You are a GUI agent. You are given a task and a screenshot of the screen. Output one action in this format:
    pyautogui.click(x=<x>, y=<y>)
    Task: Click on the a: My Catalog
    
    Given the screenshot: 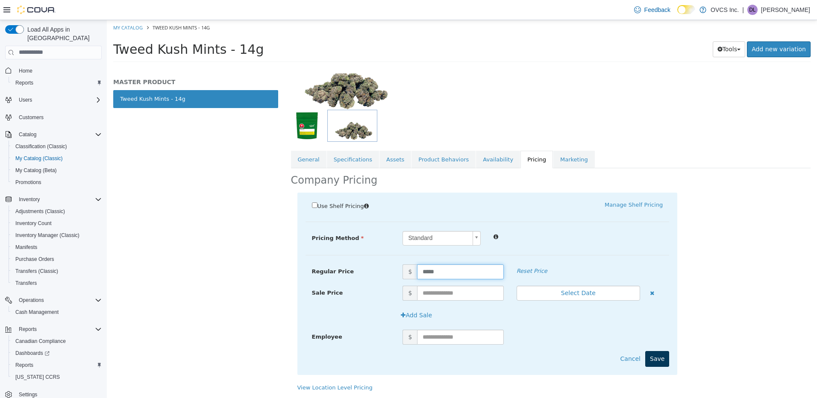 What is the action you would take?
    pyautogui.click(x=21, y=7)
    